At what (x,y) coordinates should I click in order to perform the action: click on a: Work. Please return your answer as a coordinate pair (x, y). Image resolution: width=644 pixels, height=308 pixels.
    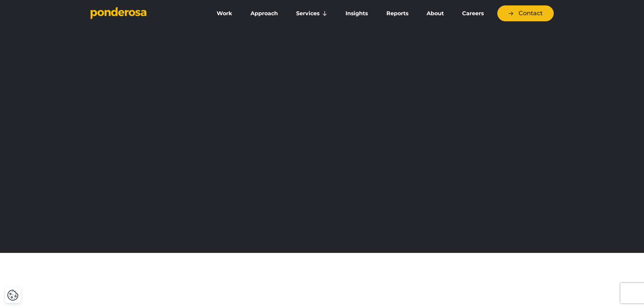
    Looking at the image, I should click on (224, 13).